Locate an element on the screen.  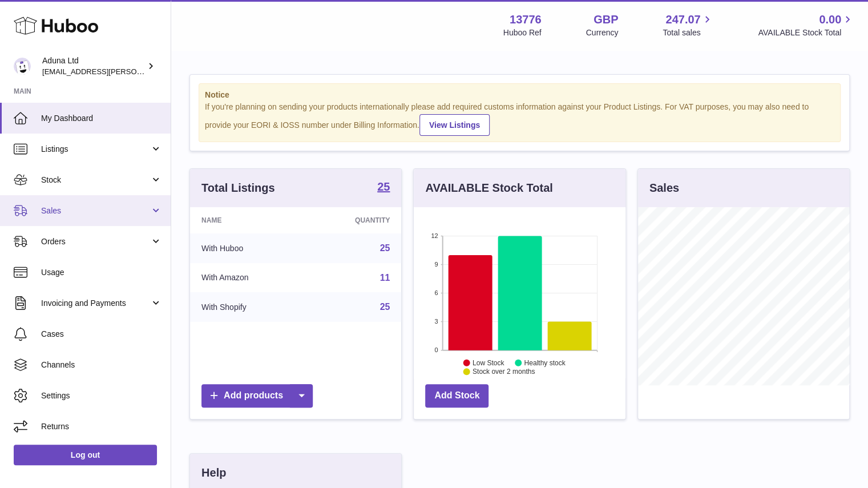
td: With Amazon is located at coordinates (248, 278).